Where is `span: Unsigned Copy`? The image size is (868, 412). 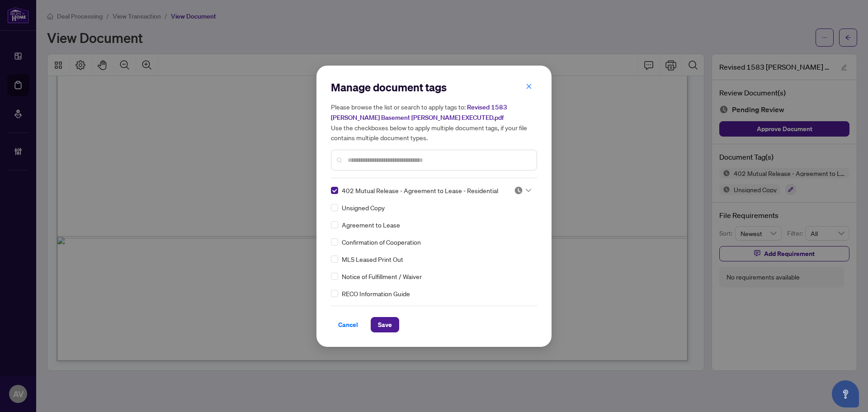 span: Unsigned Copy is located at coordinates (363, 207).